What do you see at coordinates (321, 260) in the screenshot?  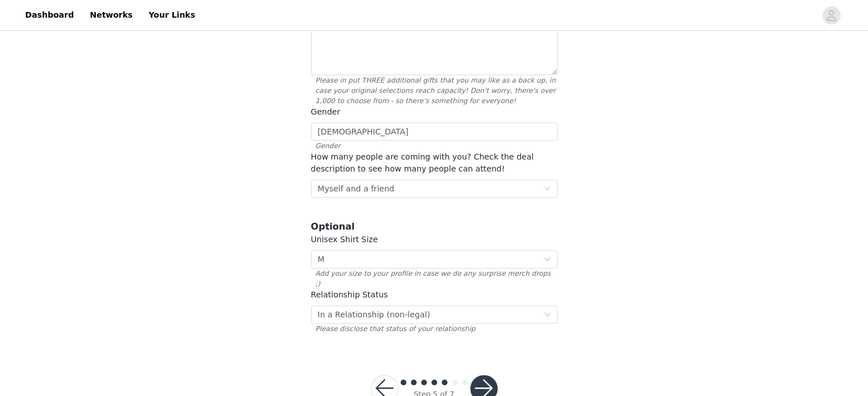 I see `div: M` at bounding box center [321, 260].